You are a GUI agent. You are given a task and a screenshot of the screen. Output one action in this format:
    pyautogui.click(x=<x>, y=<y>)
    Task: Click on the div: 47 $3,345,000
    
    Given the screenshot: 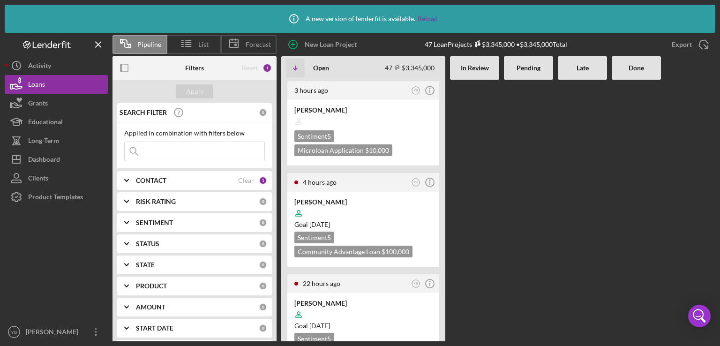 What is the action you would take?
    pyautogui.click(x=410, y=68)
    